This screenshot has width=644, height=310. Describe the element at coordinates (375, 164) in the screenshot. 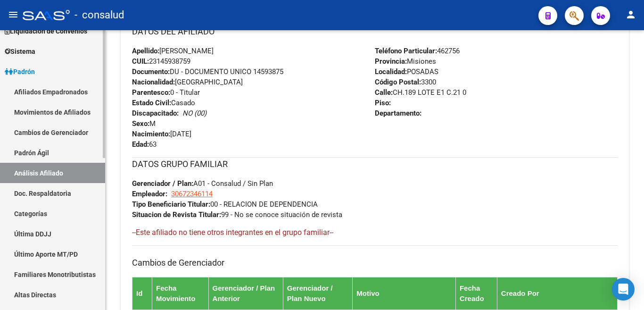

I see `h3: DATOS GRUPO FAMILIAR` at that location.